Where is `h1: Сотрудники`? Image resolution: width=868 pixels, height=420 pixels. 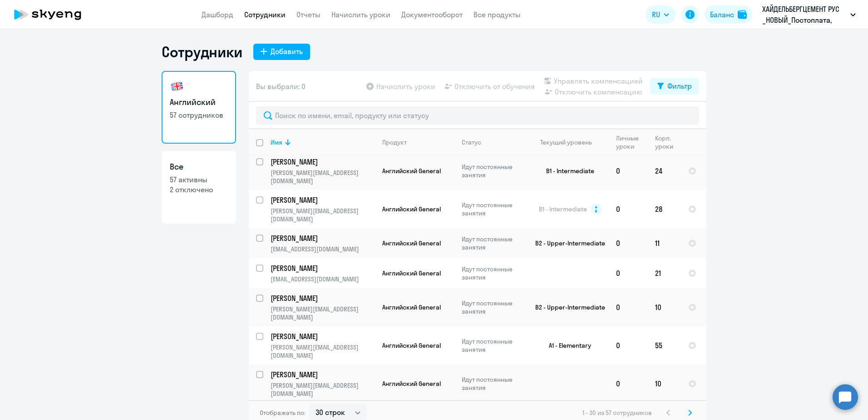 h1: Сотрудники is located at coordinates (202, 52).